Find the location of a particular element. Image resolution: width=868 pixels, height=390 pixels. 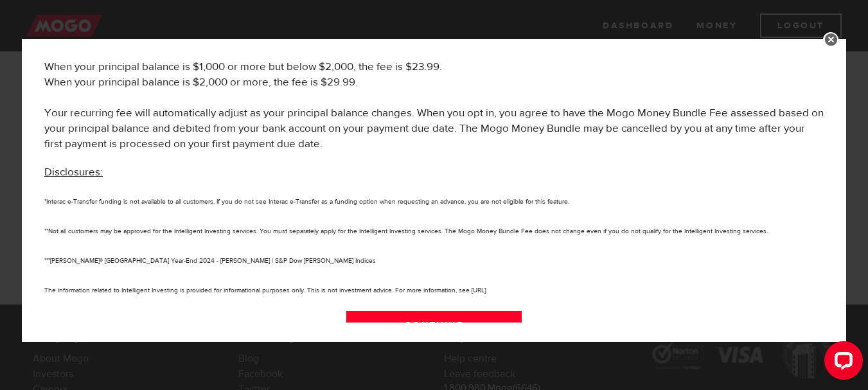

a: Continue is located at coordinates (434, 325).